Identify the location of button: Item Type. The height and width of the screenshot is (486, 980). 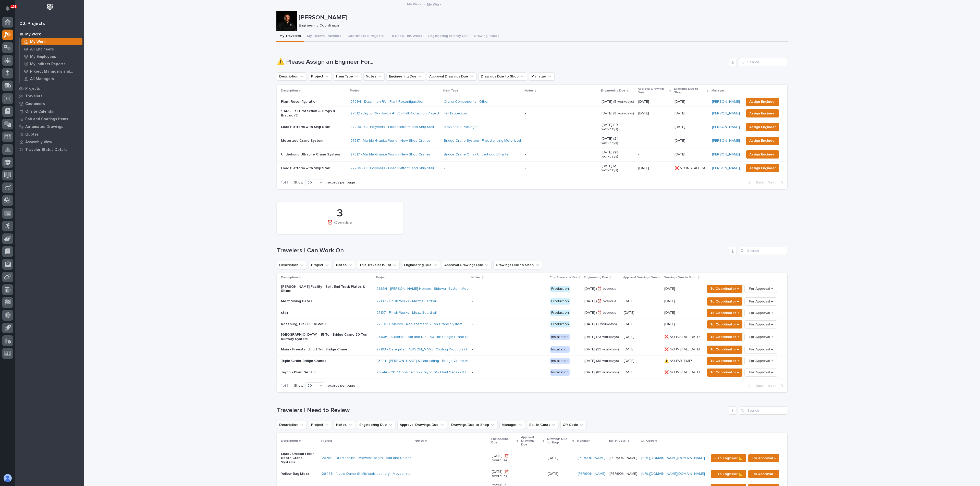
(347, 76).